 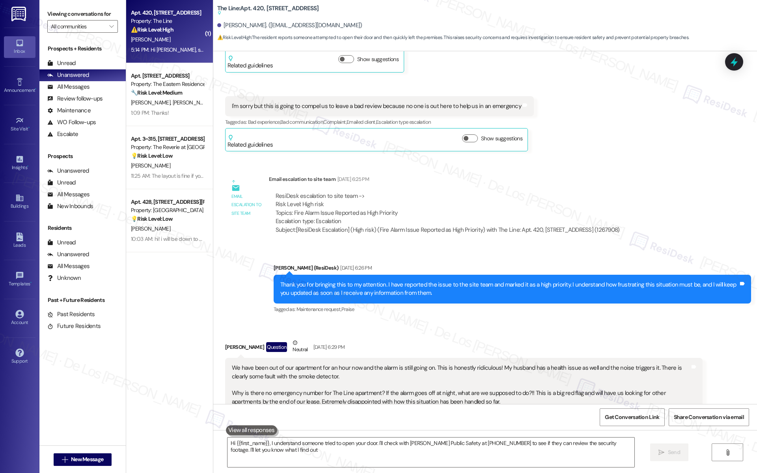 I want to click on div: Prospects, so click(x=82, y=156).